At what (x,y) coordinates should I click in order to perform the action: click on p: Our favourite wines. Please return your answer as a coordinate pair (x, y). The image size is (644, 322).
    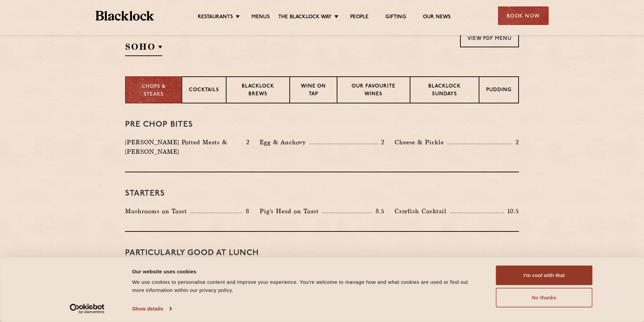
    Looking at the image, I should click on (373, 91).